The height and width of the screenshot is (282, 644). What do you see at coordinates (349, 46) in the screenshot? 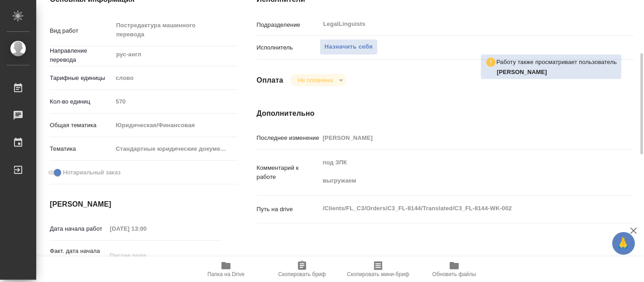
I see `span: Назначить себя` at bounding box center [349, 46].